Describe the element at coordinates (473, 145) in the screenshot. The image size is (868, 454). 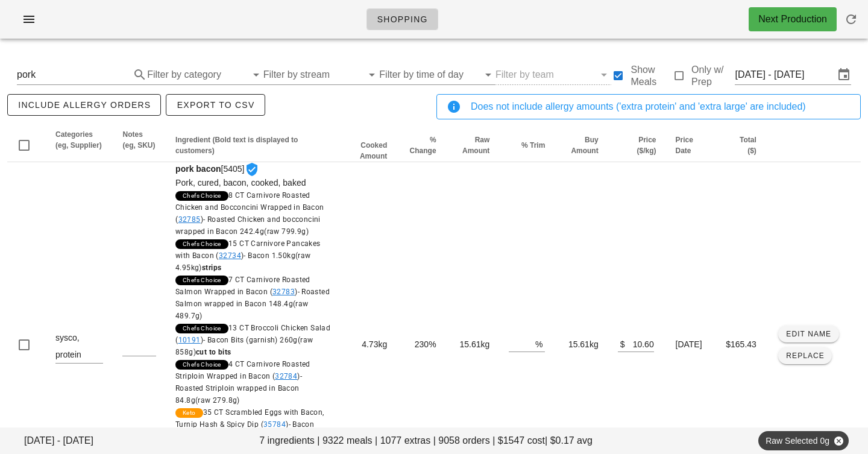
I see `th: Raw Amount: Not sorted. Activate to sort ascending.` at that location.